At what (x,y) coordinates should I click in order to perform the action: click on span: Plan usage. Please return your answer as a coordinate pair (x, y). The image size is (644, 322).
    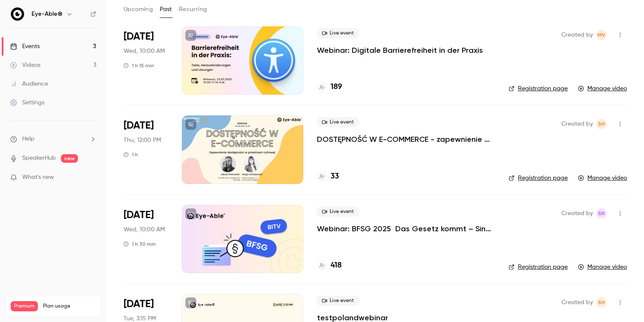
    Looking at the image, I should click on (69, 306).